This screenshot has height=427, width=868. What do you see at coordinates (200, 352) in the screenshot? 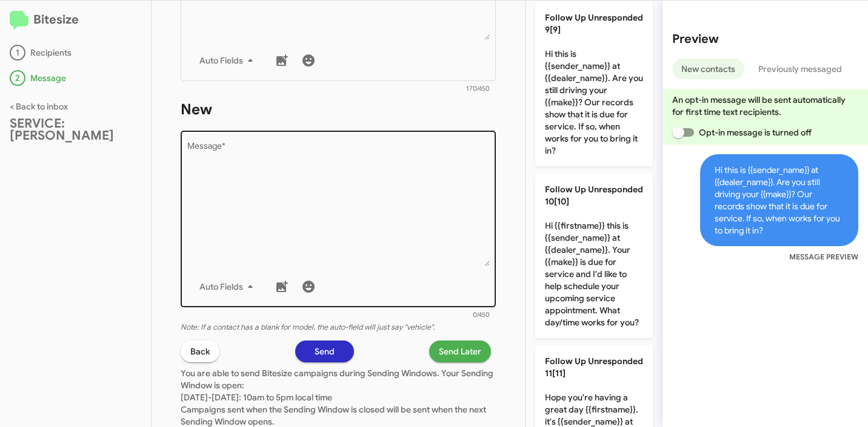
I see `button: Back` at bounding box center [200, 352].